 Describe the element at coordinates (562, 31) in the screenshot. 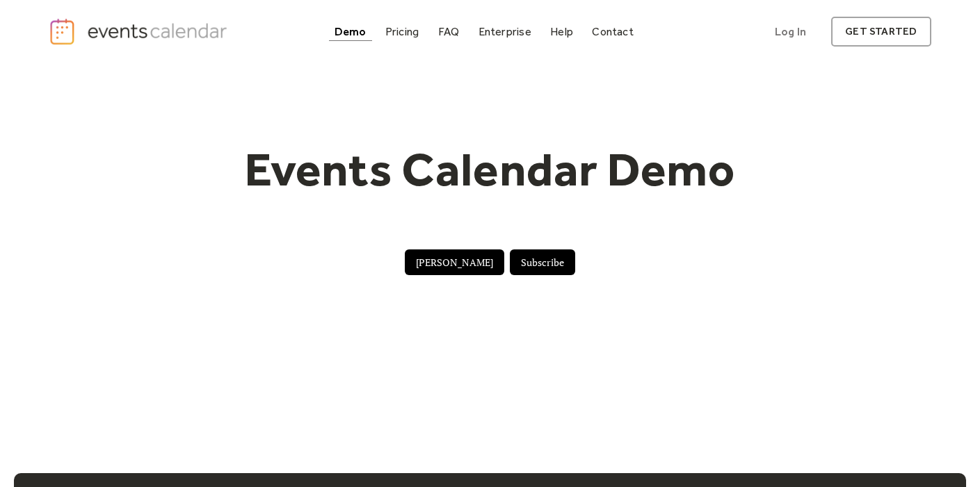

I see `a: Help` at that location.